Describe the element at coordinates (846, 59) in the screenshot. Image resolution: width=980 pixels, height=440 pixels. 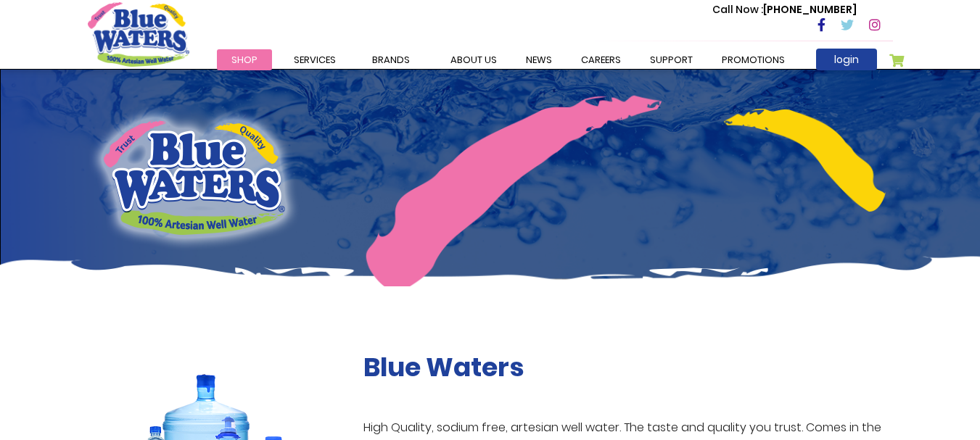
I see `a: login` at that location.